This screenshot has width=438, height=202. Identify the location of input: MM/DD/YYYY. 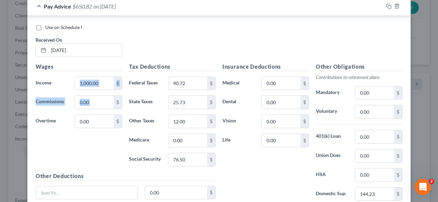
(85, 50).